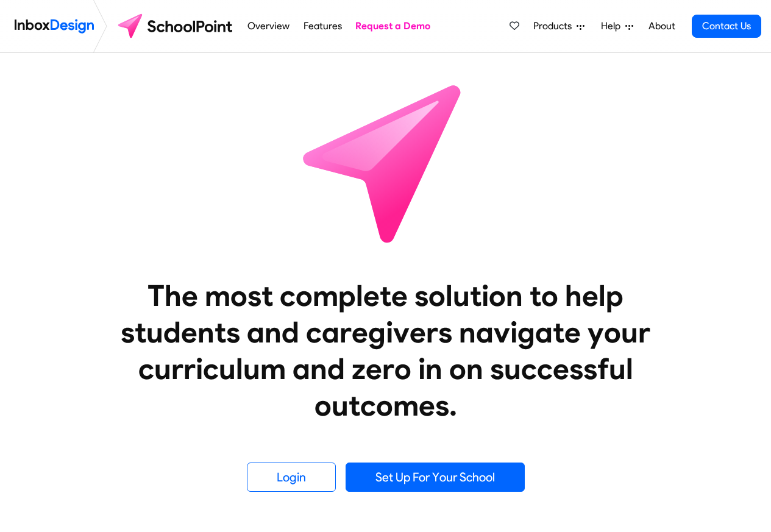 This screenshot has width=771, height=532. What do you see at coordinates (269, 26) in the screenshot?
I see `a: Overview` at bounding box center [269, 26].